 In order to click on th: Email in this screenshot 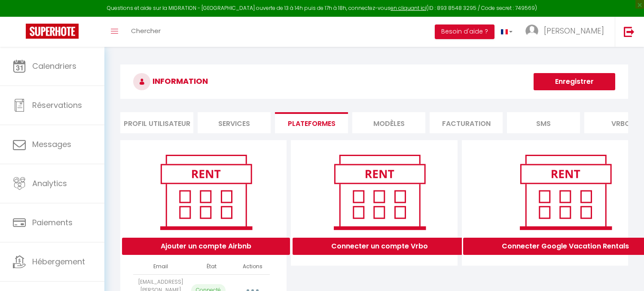, I will do `click(160, 267)`.